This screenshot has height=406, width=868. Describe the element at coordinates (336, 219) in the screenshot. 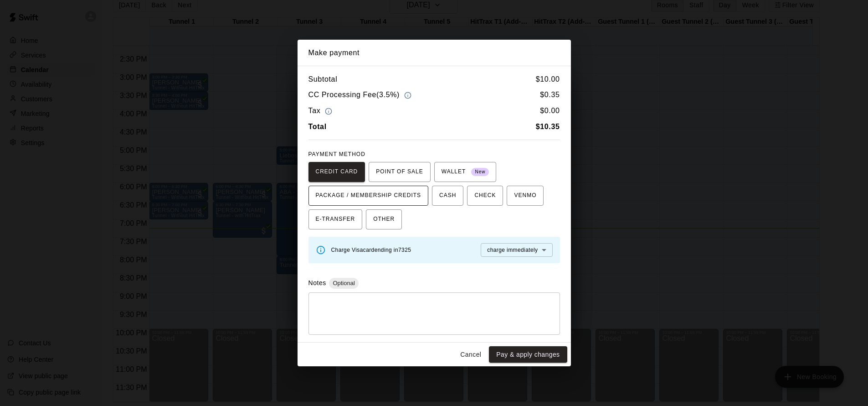

I see `button: E-TRANSFER` at that location.